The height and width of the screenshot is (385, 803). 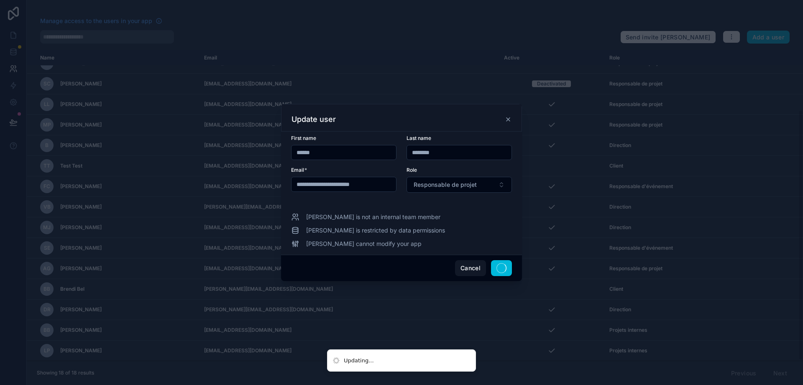 What do you see at coordinates (304, 138) in the screenshot?
I see `span: First name` at bounding box center [304, 138].